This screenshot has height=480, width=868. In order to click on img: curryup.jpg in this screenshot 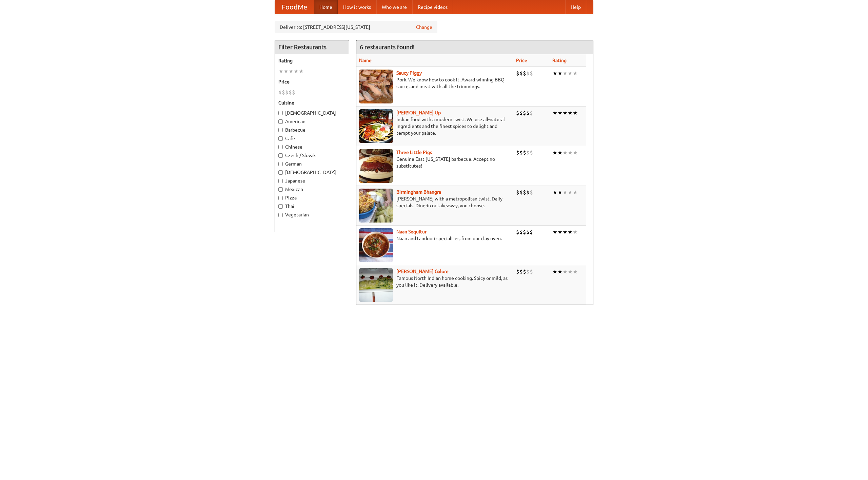, I will do `click(376, 126)`.